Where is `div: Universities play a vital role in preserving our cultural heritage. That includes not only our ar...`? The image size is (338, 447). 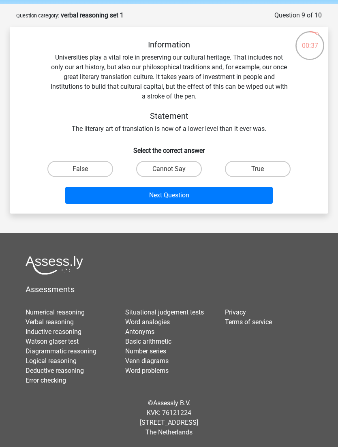 div: Universities play a vital role in preserving our cultural heritage. That includes not only our ar... is located at coordinates (169, 87).